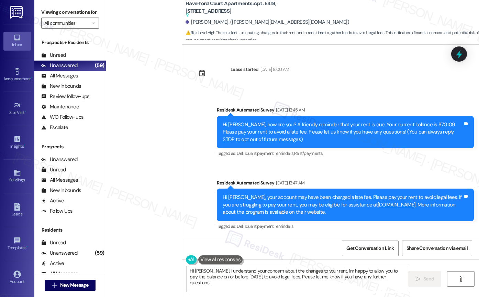 The height and width of the screenshot is (297, 479). What do you see at coordinates (70, 230) in the screenshot?
I see `div: Residents` at bounding box center [70, 230].